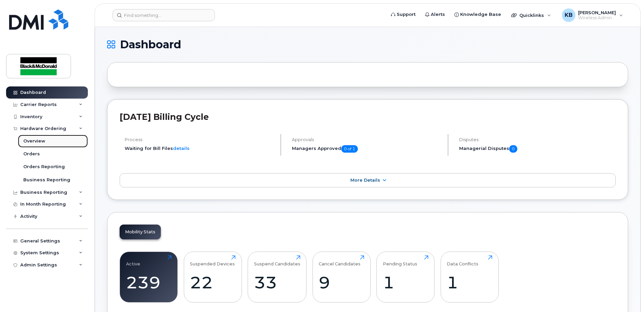 This screenshot has width=644, height=312. What do you see at coordinates (462, 261) in the screenshot?
I see `div: Data Conflicts` at bounding box center [462, 261].